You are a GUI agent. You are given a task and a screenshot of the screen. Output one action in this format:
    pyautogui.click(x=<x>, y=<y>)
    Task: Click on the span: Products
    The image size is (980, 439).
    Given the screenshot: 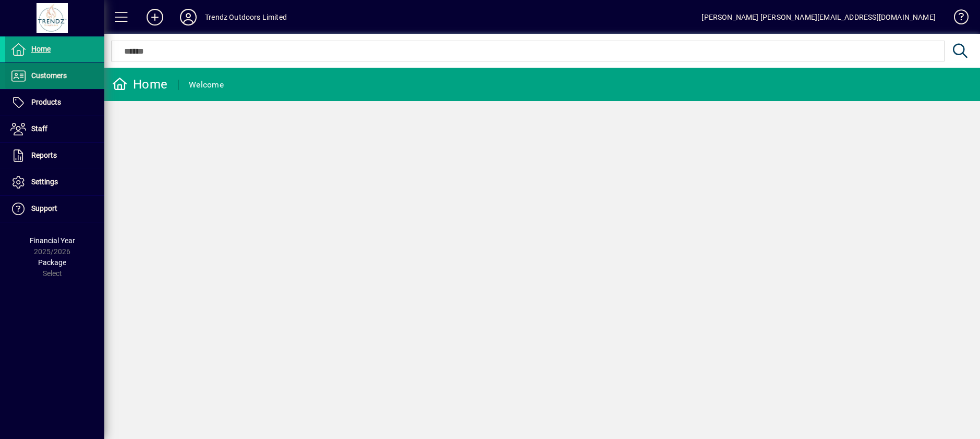 What is the action you would take?
    pyautogui.click(x=46, y=102)
    